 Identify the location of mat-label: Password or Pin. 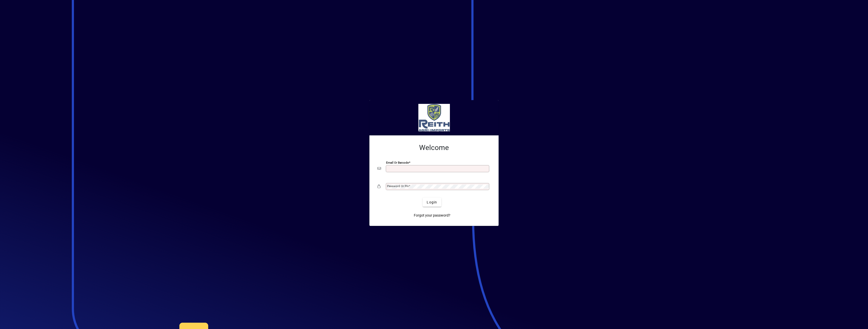
(398, 186).